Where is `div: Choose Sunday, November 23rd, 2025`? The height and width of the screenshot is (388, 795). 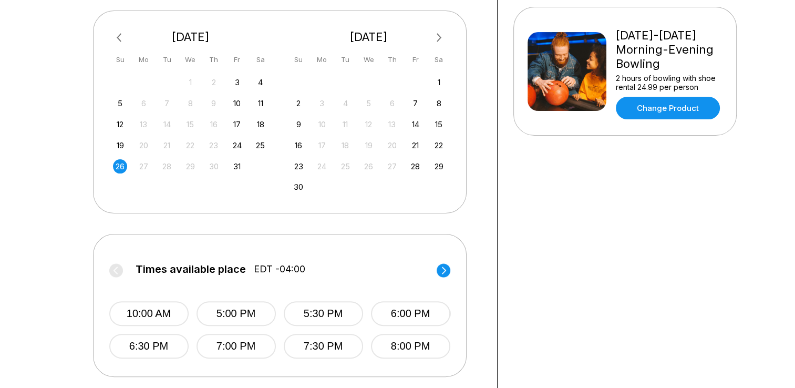
div: Choose Sunday, November 23rd, 2025 is located at coordinates (299, 166).